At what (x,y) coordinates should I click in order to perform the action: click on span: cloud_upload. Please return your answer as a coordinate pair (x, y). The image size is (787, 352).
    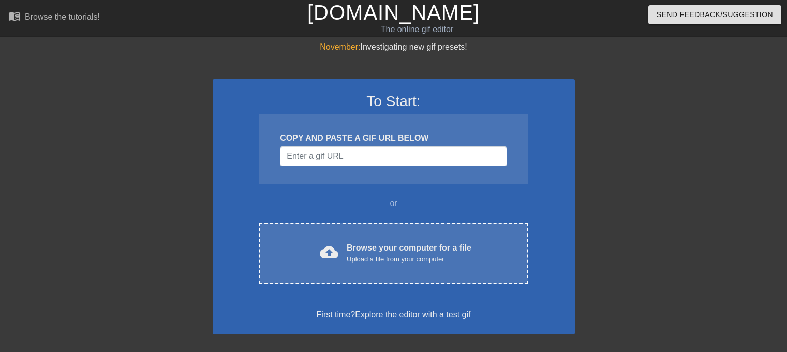
    Looking at the image, I should click on (329, 252).